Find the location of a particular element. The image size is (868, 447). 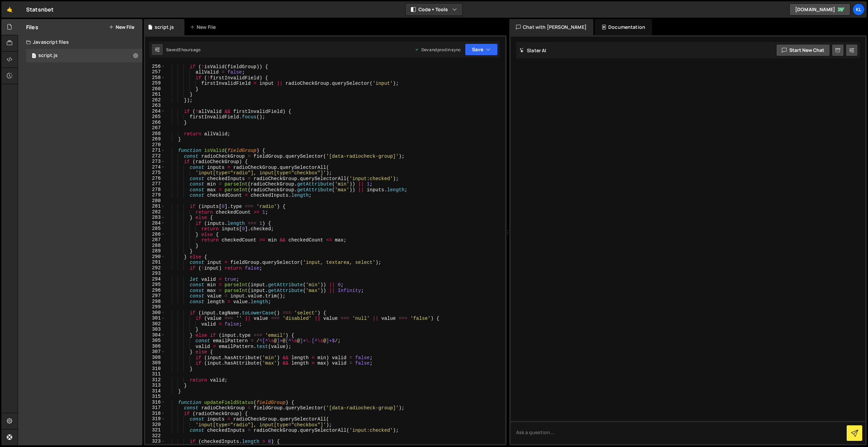

div: 319 is located at coordinates (155, 419).